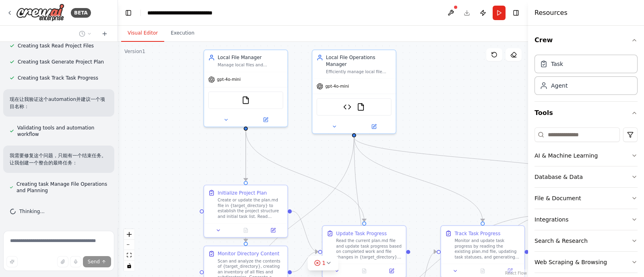 The image size is (644, 277). What do you see at coordinates (571, 262) in the screenshot?
I see `div: Web Scraping & Browsing` at bounding box center [571, 262].